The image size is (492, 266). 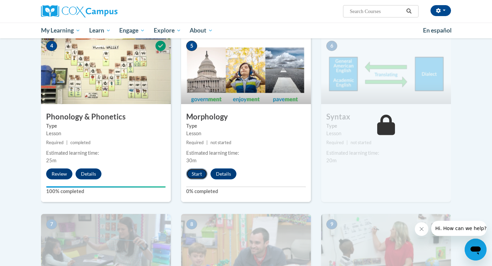 I want to click on span: 8, so click(x=192, y=224).